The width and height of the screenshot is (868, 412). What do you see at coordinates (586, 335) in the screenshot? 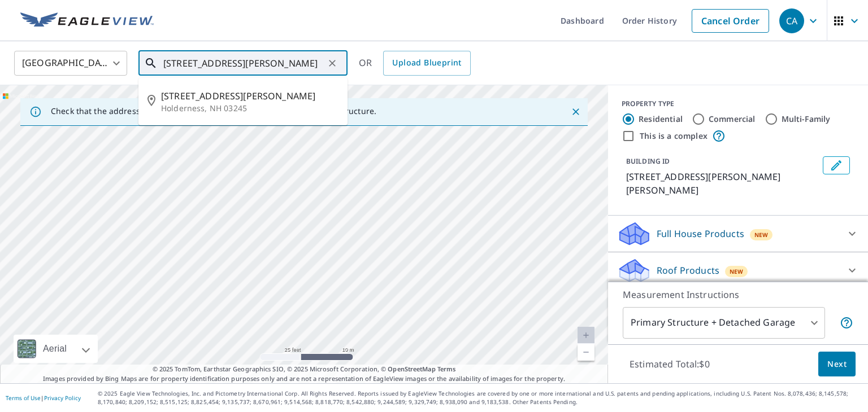
I see `a: Current Level 20, Zoom In Disabled` at bounding box center [586, 335].